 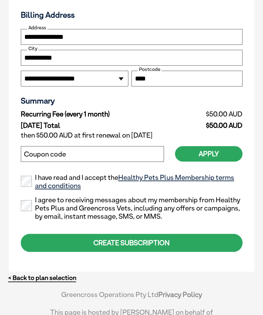 What do you see at coordinates (209, 154) in the screenshot?
I see `button: Apply` at bounding box center [209, 154].